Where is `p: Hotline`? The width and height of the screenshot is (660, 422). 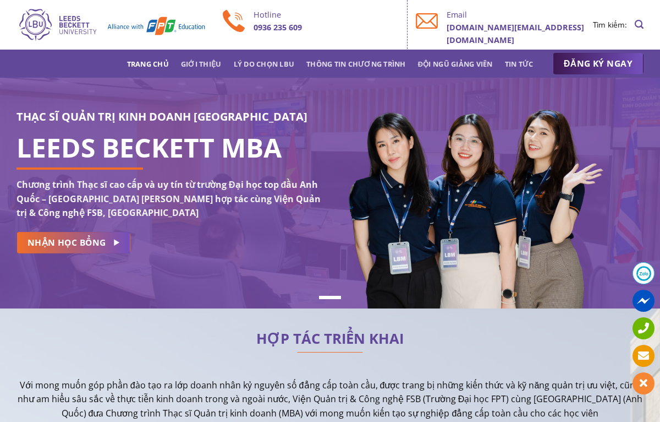 p: Hotline is located at coordinates (326, 14).